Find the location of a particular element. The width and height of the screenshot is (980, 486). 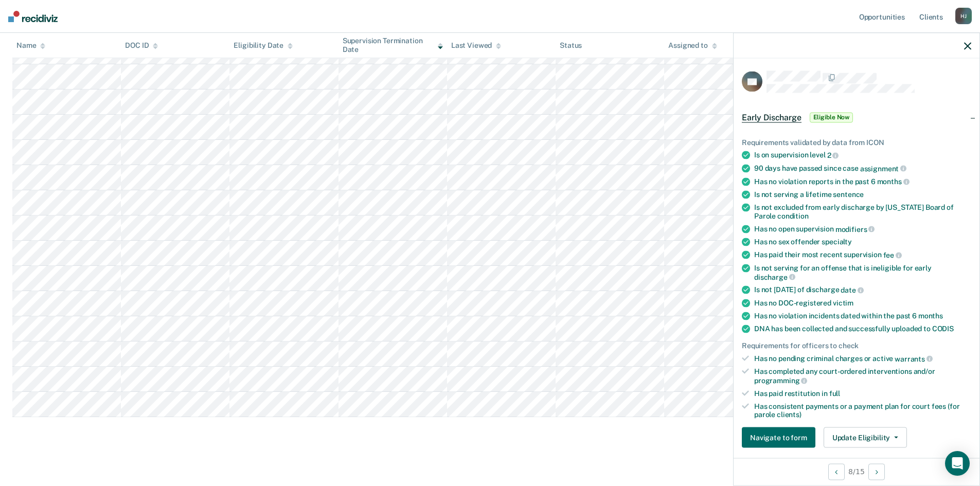

div: Requirements for officers to check is located at coordinates (856, 345).